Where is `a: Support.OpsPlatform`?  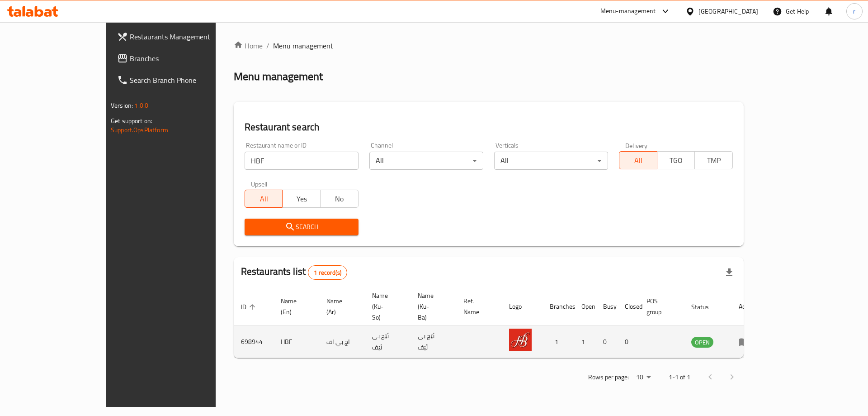 a: Support.OpsPlatform is located at coordinates (139, 130).